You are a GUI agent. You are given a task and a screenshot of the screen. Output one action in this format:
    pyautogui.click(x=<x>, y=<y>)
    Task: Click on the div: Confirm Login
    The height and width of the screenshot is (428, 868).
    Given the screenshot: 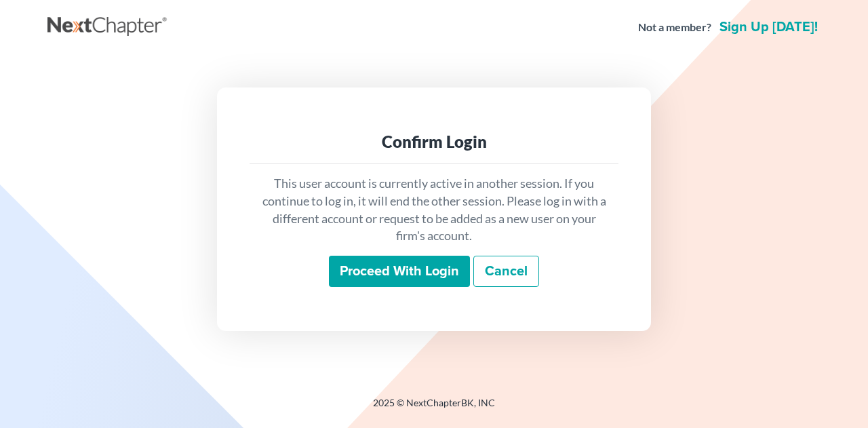 What is the action you would take?
    pyautogui.click(x=434, y=142)
    